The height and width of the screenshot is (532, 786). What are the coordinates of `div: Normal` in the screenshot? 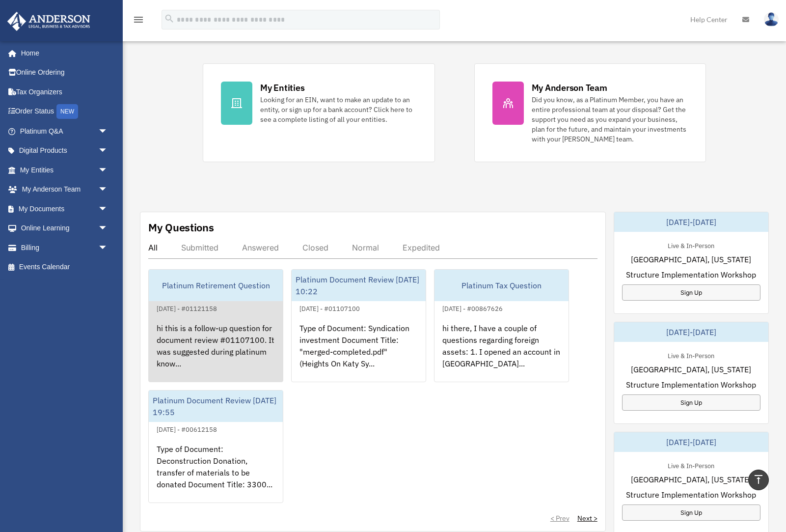 It's located at (366, 247).